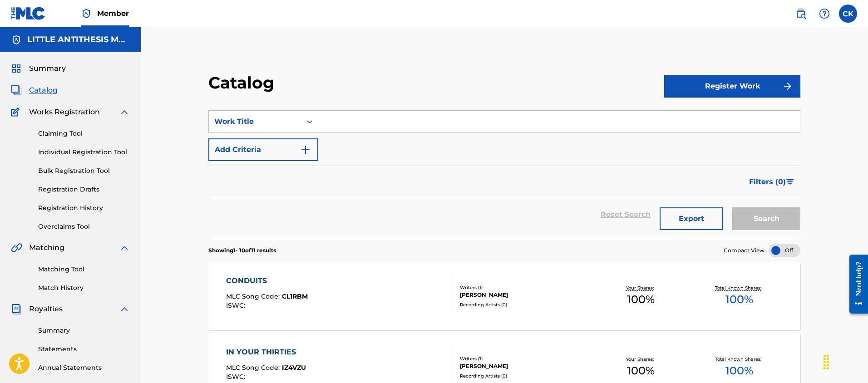 The height and width of the screenshot is (383, 868). What do you see at coordinates (84, 133) in the screenshot?
I see `a: Claiming Tool` at bounding box center [84, 133].